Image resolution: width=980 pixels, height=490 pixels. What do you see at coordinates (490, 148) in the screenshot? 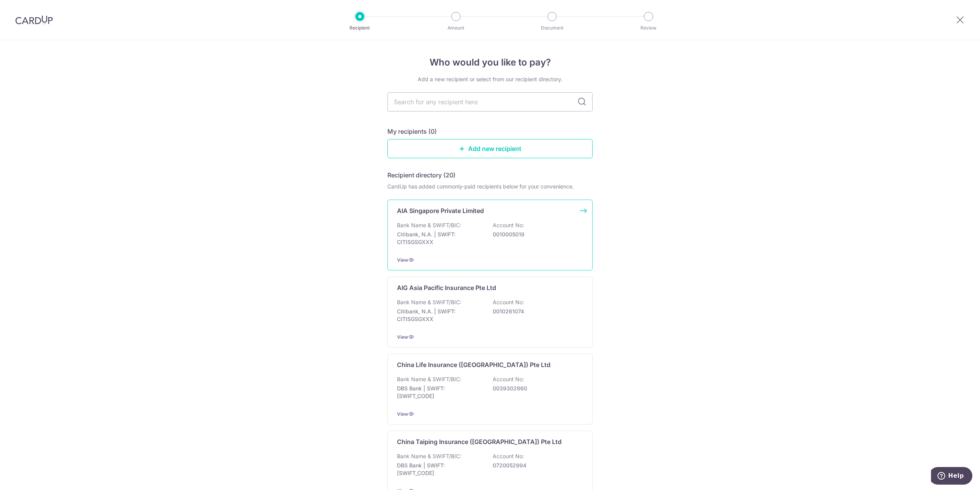
I see `a: Add new recipient` at bounding box center [490, 148].